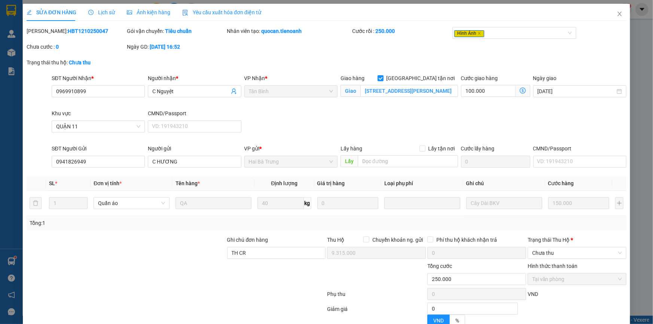 Image resolution: width=653 pixels, height=324 pixels. What do you see at coordinates (504, 203) in the screenshot?
I see `input: Ghi Chú` at bounding box center [504, 203].